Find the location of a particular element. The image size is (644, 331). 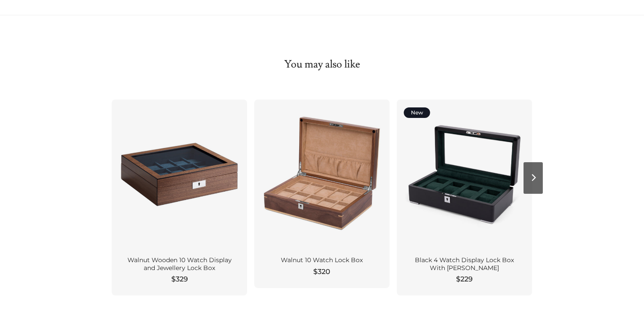

div: Walnut Wooden 10 Watch Display and Jewellery Lock Box is located at coordinates (179, 264).